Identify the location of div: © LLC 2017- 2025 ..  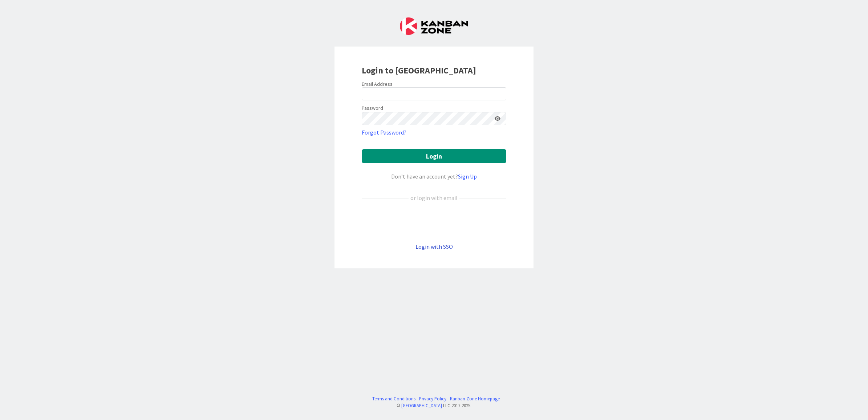
(434, 406).